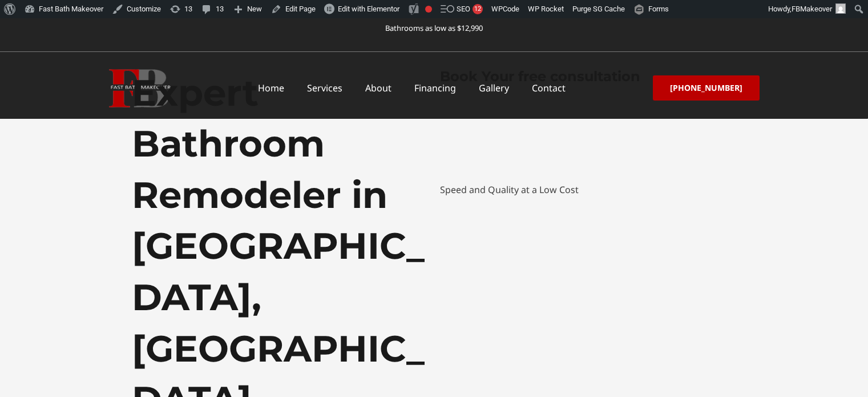  What do you see at coordinates (271, 87) in the screenshot?
I see `a: Home` at bounding box center [271, 87].